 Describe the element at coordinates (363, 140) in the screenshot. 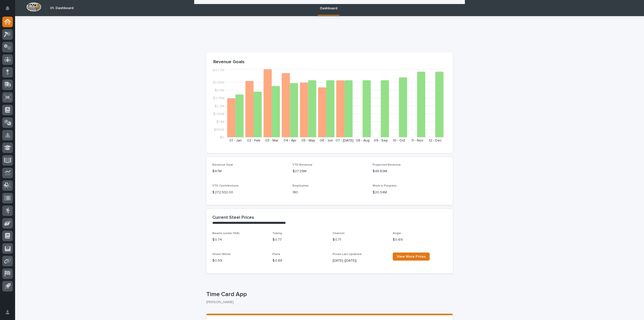

I see `text: 08 - Aug` at that location.